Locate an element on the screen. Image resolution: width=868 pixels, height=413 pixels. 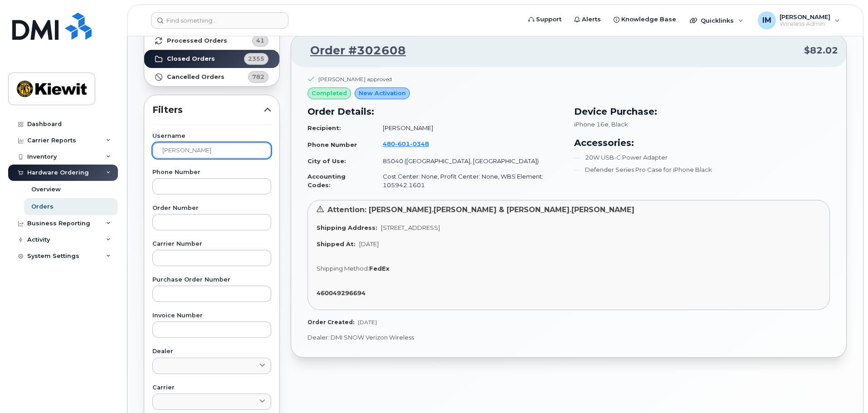
strong: City of Use: is located at coordinates (327, 161).